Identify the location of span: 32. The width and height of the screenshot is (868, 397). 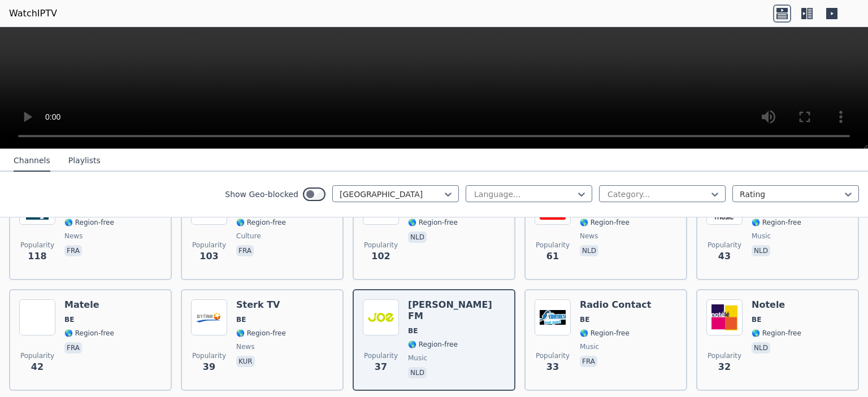
(725, 367).